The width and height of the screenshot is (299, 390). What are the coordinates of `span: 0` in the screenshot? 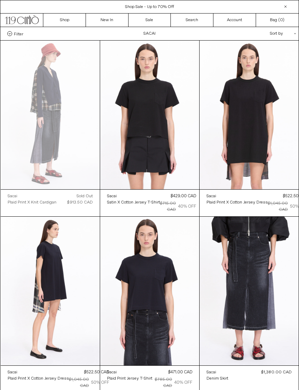 It's located at (281, 20).